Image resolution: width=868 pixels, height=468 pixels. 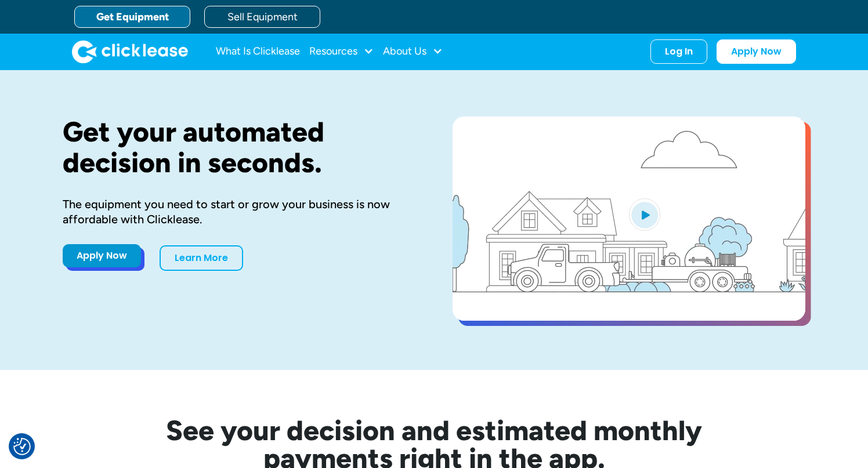 What do you see at coordinates (262, 17) in the screenshot?
I see `a: Sell Equipment` at bounding box center [262, 17].